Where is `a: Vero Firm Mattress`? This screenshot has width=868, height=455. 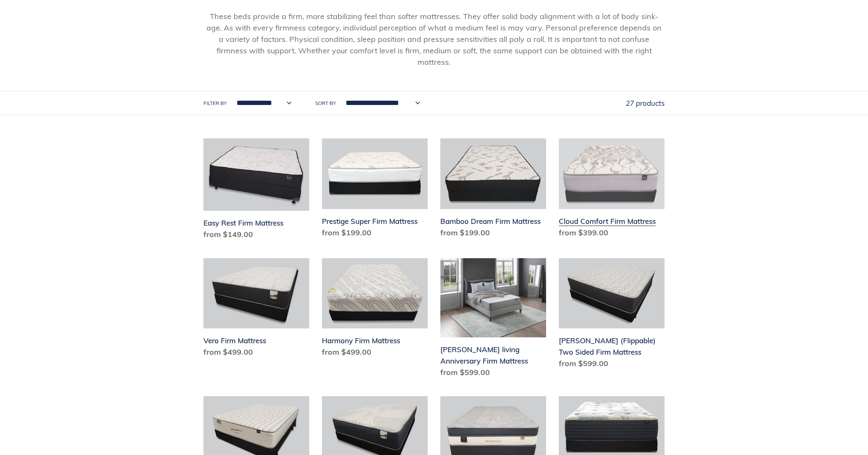 a: Vero Firm Mattress is located at coordinates (256, 310).